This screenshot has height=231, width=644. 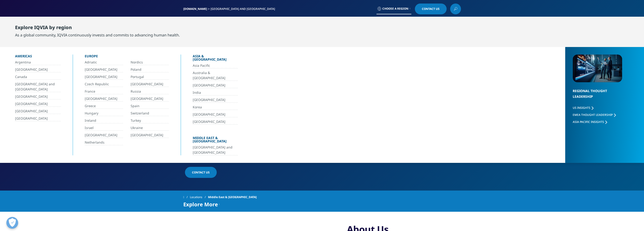 What do you see at coordinates (215, 65) in the screenshot?
I see `a: Asia Pacific` at bounding box center [215, 65].